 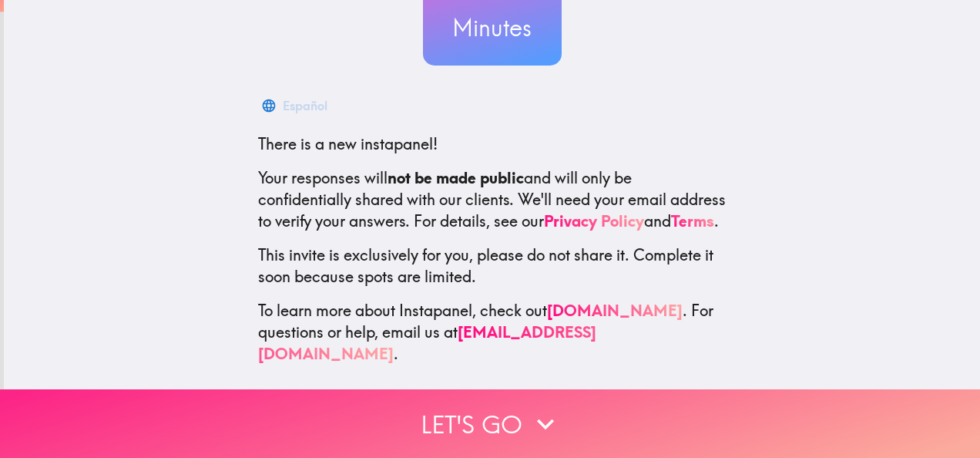 What do you see at coordinates (594, 220) in the screenshot?
I see `a: Privacy Policy` at bounding box center [594, 220].